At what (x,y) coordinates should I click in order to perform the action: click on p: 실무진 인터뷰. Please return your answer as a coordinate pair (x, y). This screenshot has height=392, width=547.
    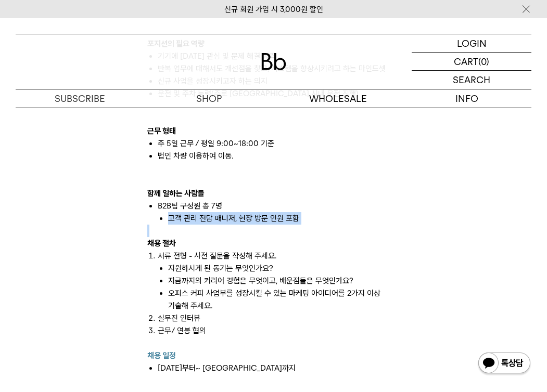
    Looking at the image, I should click on (279, 319).